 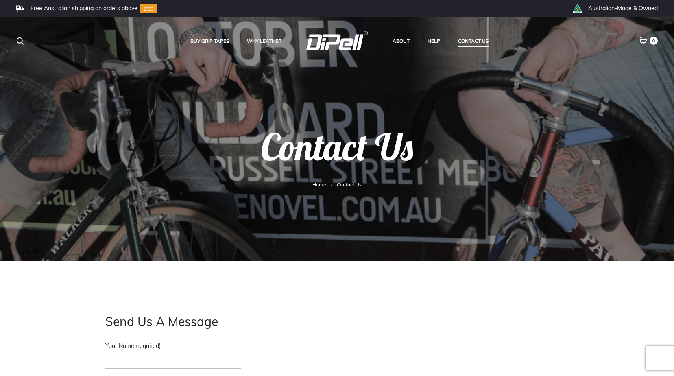 I want to click on span: Contact Us, so click(x=349, y=184).